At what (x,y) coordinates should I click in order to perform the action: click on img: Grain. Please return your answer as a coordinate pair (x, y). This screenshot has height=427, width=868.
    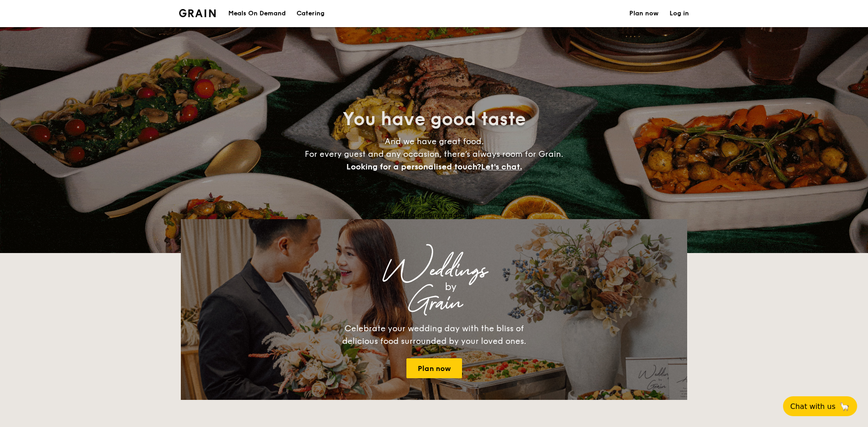
    Looking at the image, I should click on (197, 13).